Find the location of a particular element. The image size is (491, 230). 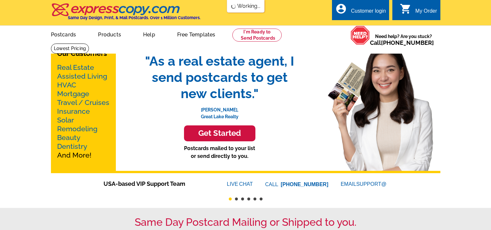

a: Dentistry is located at coordinates (72, 146).